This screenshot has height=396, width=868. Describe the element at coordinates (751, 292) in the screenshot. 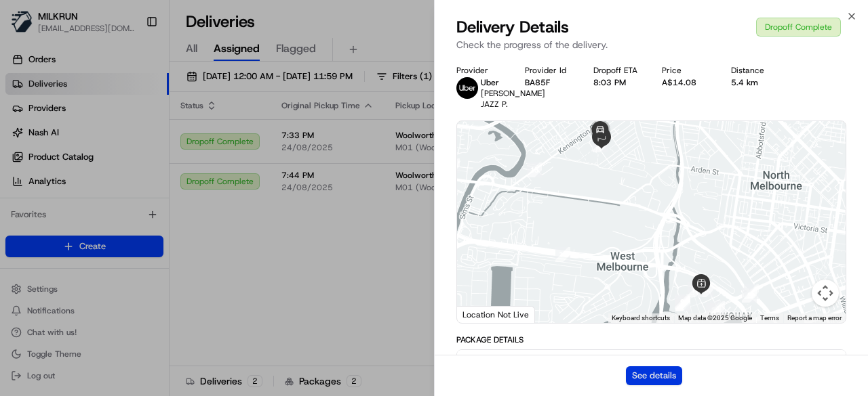

I see `div: 1` at that location.